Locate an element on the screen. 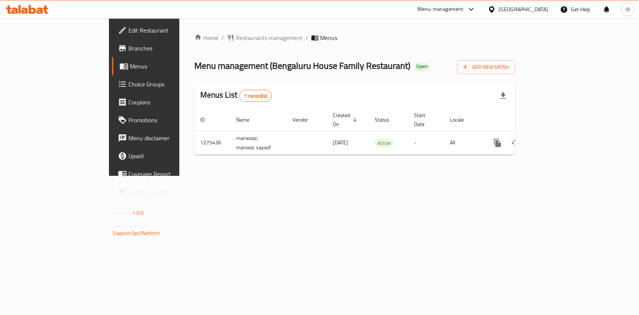  button: more is located at coordinates (497, 143).